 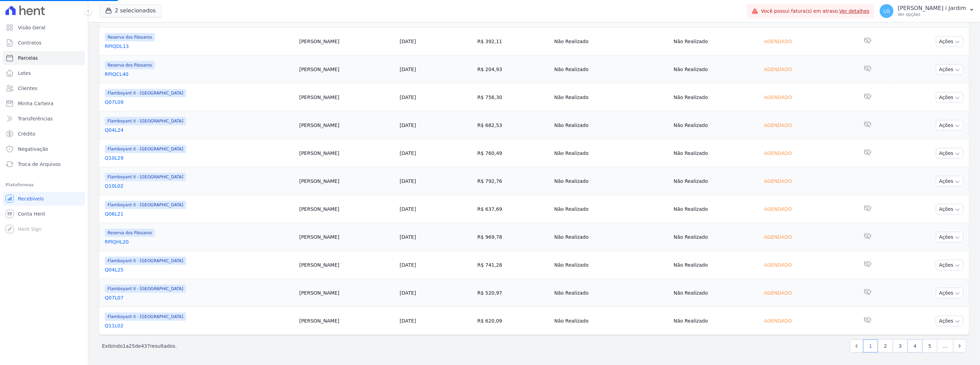 I want to click on a: Q04L25, so click(x=199, y=269).